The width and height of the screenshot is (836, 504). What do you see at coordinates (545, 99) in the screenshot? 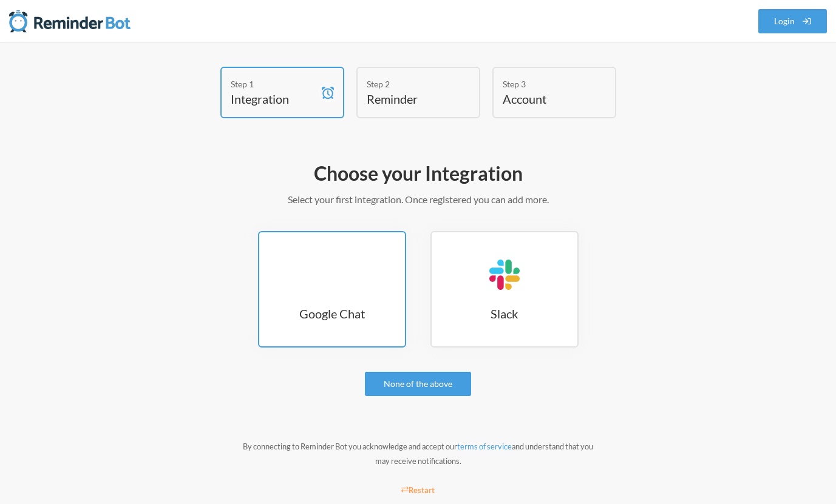
I see `h4: Account` at bounding box center [545, 99].